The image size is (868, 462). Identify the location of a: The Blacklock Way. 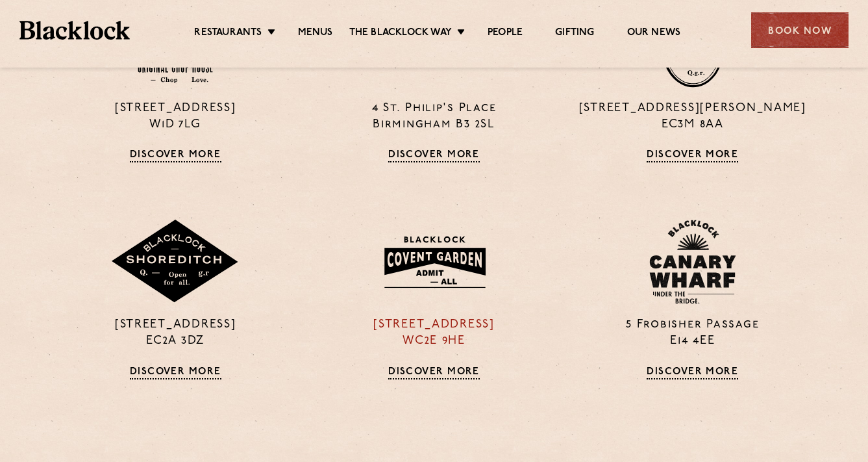
(401, 34).